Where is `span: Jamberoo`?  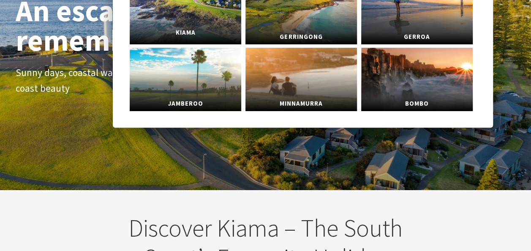 span: Jamberoo is located at coordinates (185, 104).